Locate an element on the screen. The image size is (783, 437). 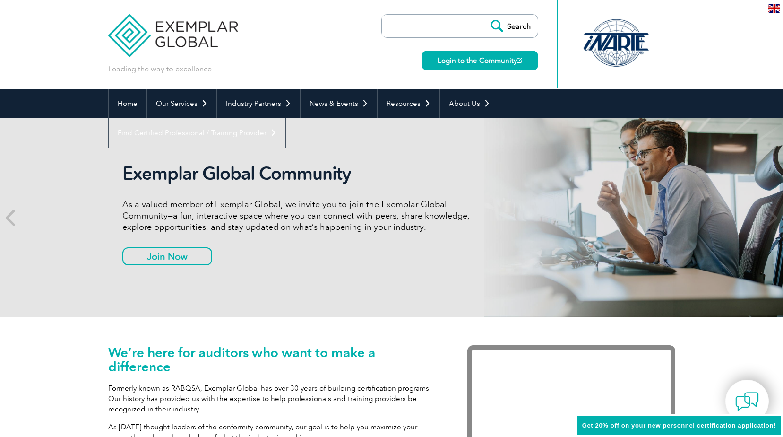
img: open_square.png is located at coordinates (519, 60).